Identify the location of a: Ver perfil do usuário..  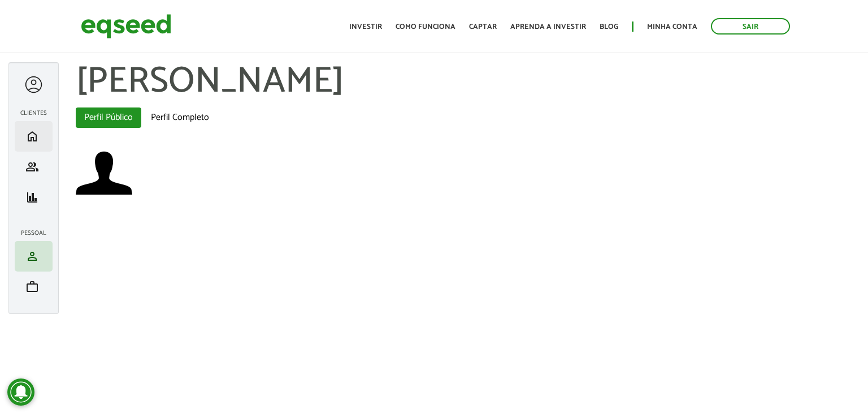
(104, 173).